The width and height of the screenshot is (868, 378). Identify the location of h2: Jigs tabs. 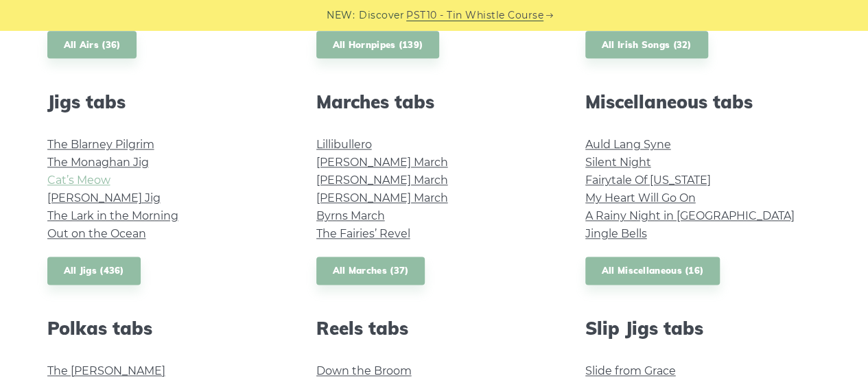
(165, 101).